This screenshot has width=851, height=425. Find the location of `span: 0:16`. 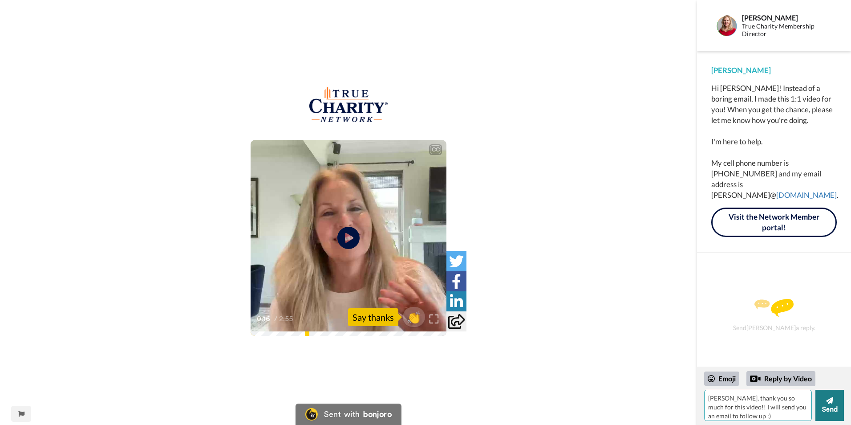

span: 0:16 is located at coordinates (264, 319).